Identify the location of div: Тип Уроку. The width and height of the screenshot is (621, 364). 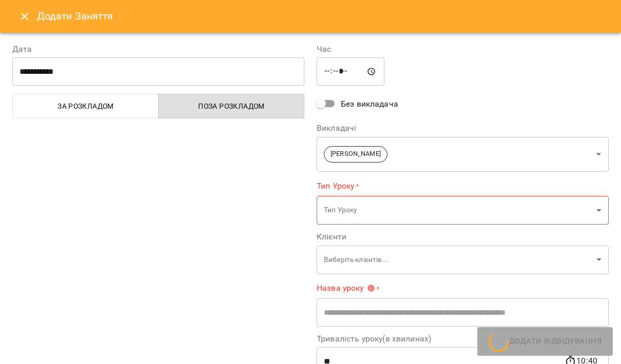
(462, 210).